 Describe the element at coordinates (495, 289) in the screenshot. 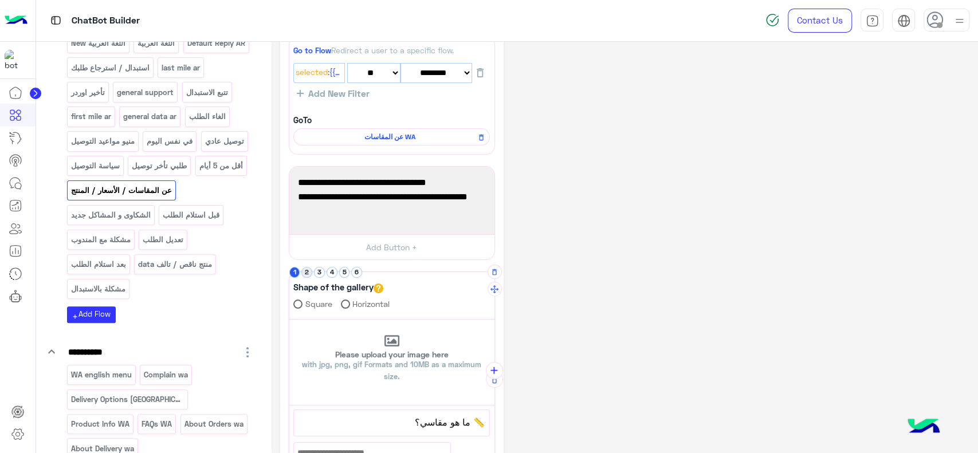

I see `button: Drag` at that location.